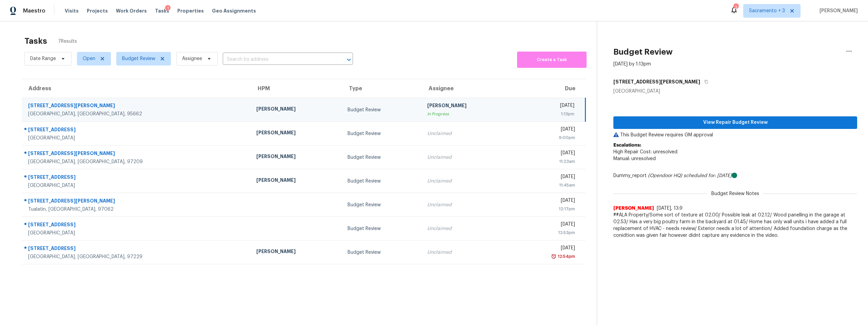 This screenshot has height=325, width=868. I want to click on img: Overdue Alarm Icon, so click(553, 257).